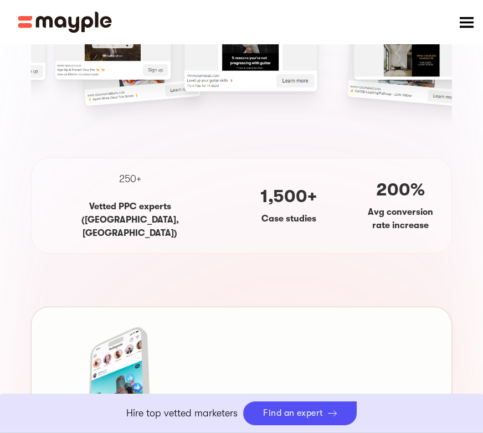  What do you see at coordinates (65, 22) in the screenshot?
I see `a: home` at bounding box center [65, 22].